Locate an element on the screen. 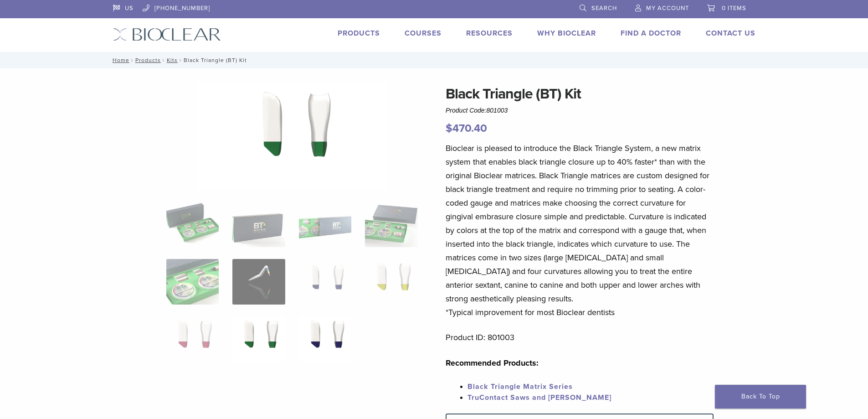  span: My Account is located at coordinates (667, 8).